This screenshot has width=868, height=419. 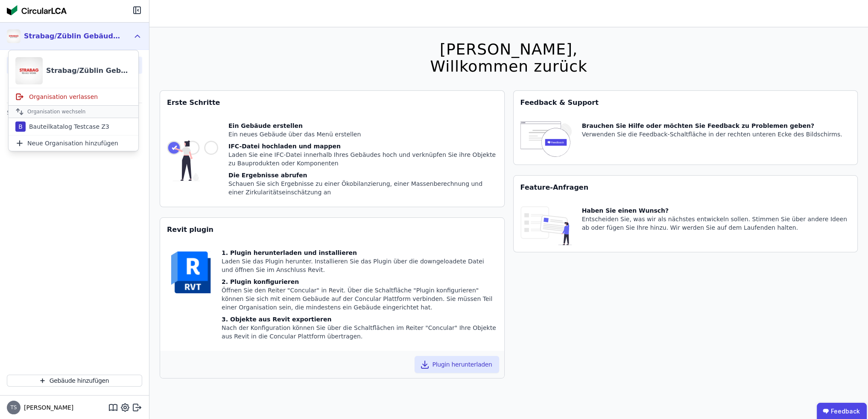 I want to click on div: Laden Sie eine IFC-Datei innerhalb Ihres Gebäudes hoch und verknüpfen Sie ihre Objekte zu Bauprod..., so click(x=363, y=159).